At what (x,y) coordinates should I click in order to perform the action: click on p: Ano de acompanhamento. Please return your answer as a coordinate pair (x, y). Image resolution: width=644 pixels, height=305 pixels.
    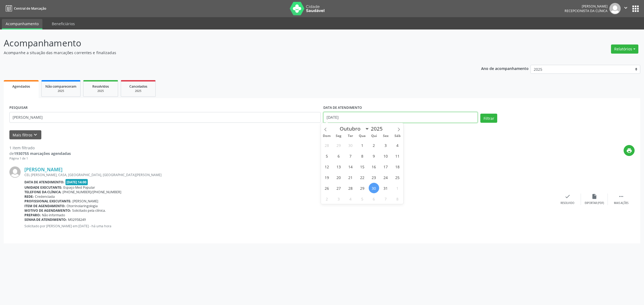
    Looking at the image, I should click on (504, 68).